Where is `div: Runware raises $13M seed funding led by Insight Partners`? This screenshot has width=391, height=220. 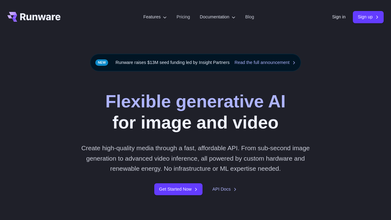 div: Runware raises $13M seed funding led by Insight Partners is located at coordinates (196, 62).